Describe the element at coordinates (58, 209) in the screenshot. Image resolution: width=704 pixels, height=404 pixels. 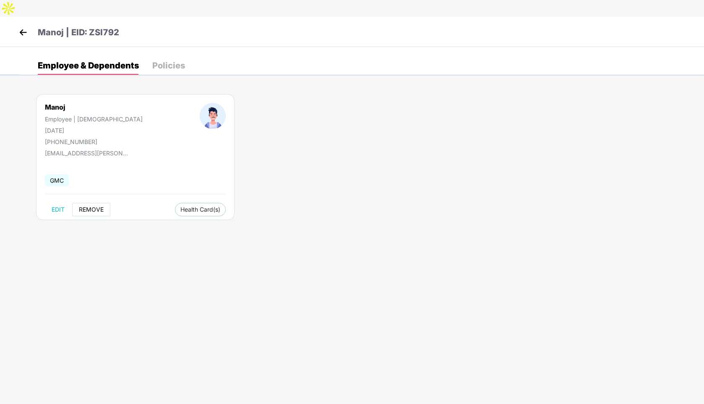
I see `button: EDIT` at that location.